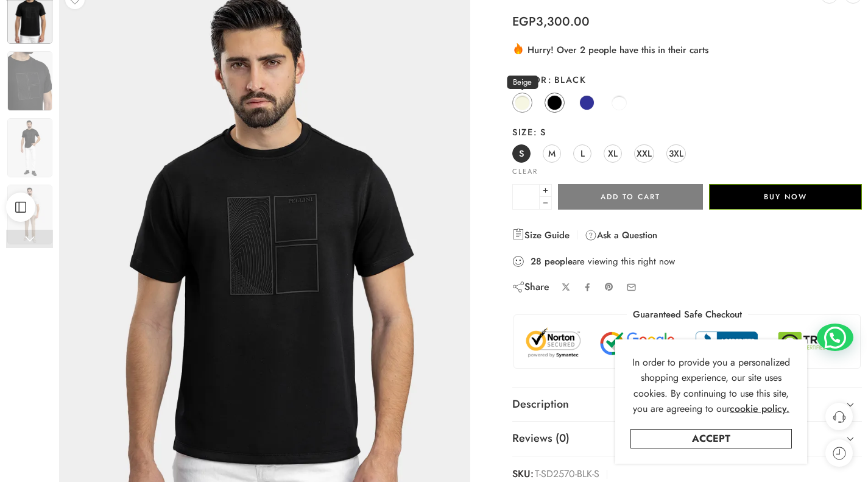 This screenshot has width=868, height=482. What do you see at coordinates (566, 287) in the screenshot?
I see `a: Share on X` at bounding box center [566, 287].